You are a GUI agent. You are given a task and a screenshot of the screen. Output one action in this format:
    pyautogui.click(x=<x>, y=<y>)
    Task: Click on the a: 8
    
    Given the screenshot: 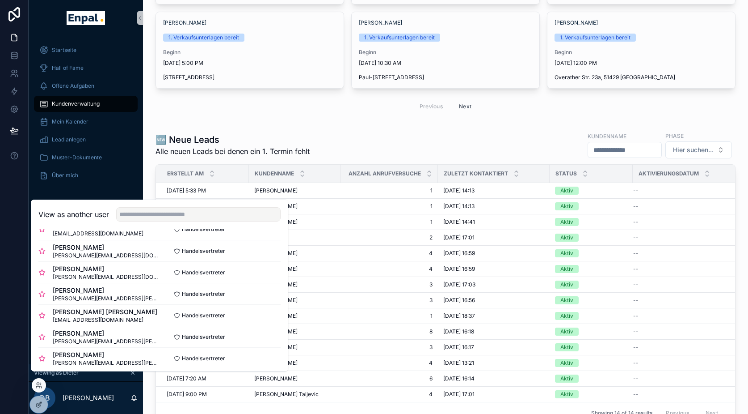 What is the action you would take?
    pyautogui.click(x=389, y=331)
    